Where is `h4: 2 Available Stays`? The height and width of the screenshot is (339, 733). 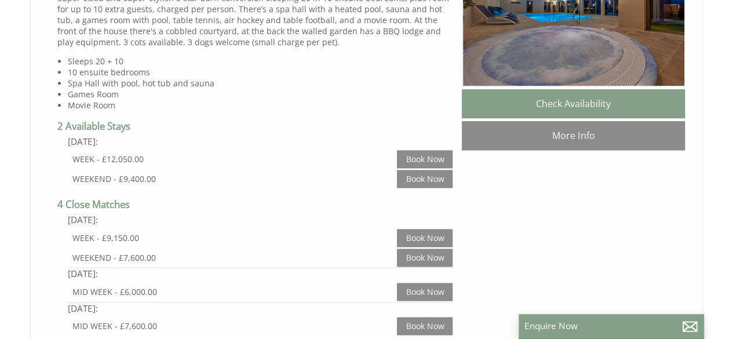 h4: 2 Available Stays is located at coordinates (255, 127).